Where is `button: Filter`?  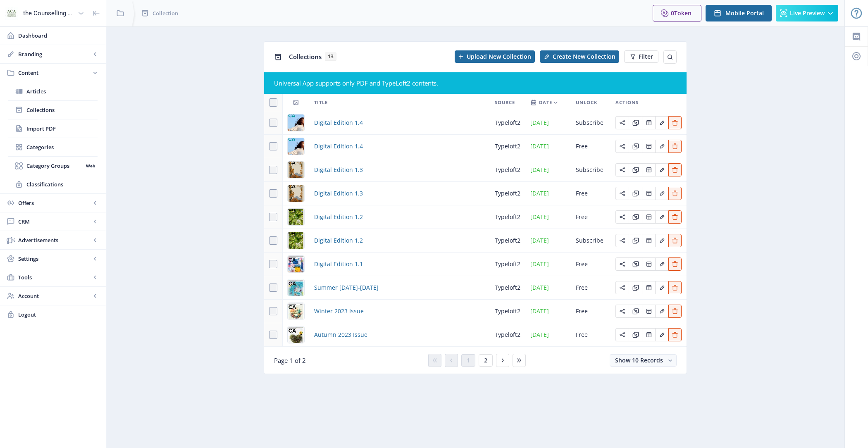
button: Filter is located at coordinates (641, 56).